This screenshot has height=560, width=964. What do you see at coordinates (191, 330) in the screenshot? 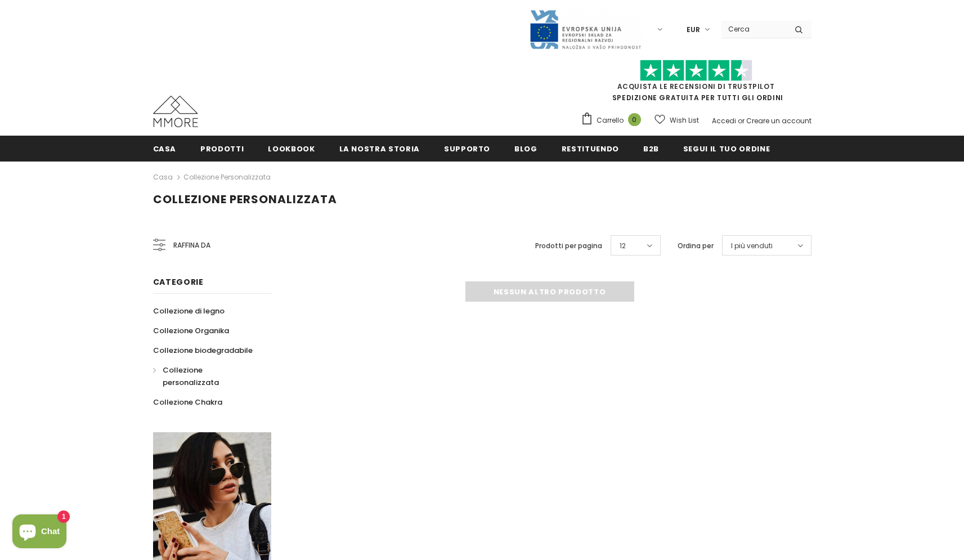
I see `a: Collezione Organika` at bounding box center [191, 330].